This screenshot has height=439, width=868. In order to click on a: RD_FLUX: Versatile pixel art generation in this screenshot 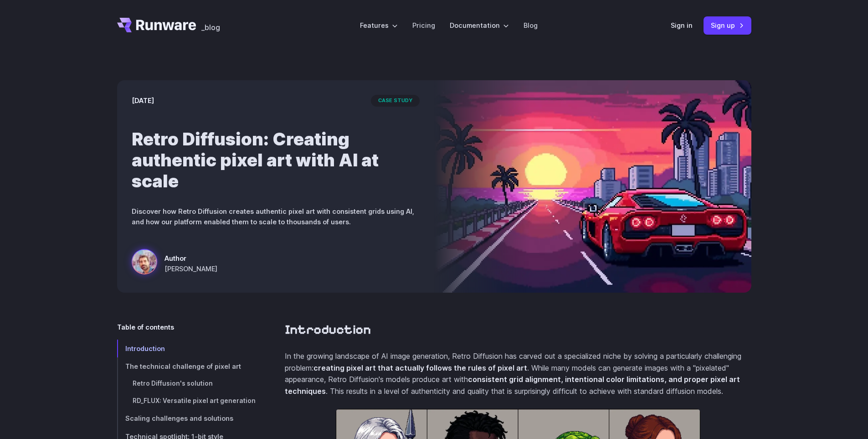, I will do `click(187, 401)`.